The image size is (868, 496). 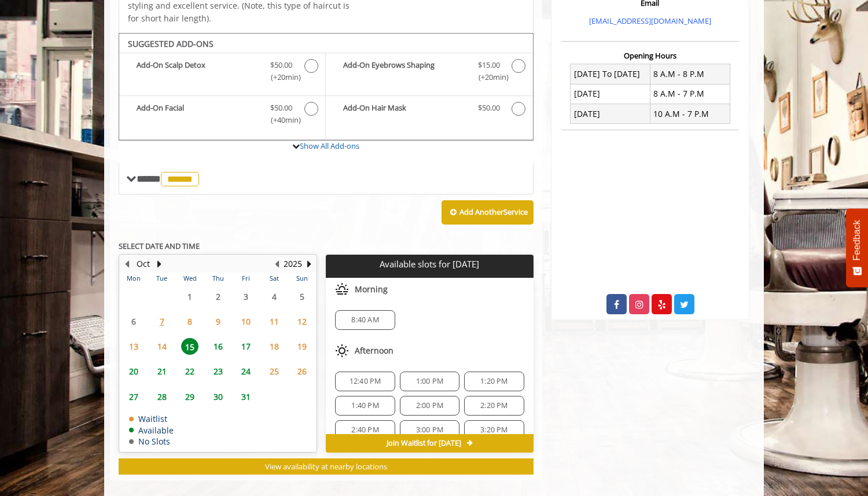 I want to click on td: Select day28, so click(x=162, y=397).